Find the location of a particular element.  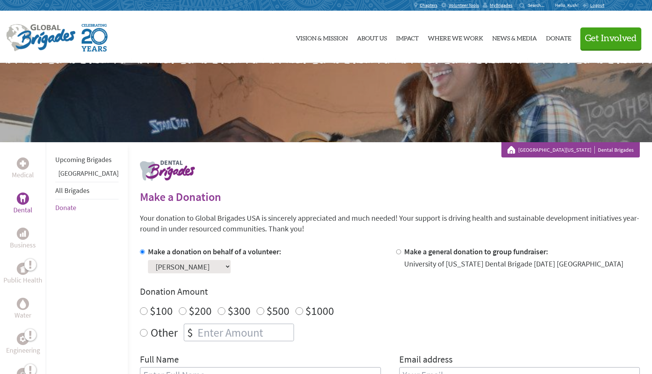

p: Water is located at coordinates (23, 315).